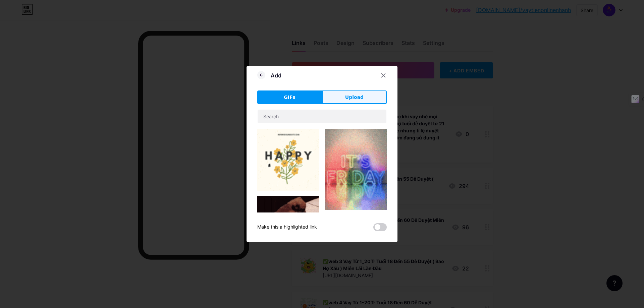  What do you see at coordinates (322, 116) in the screenshot?
I see `input: Search` at bounding box center [322, 116].